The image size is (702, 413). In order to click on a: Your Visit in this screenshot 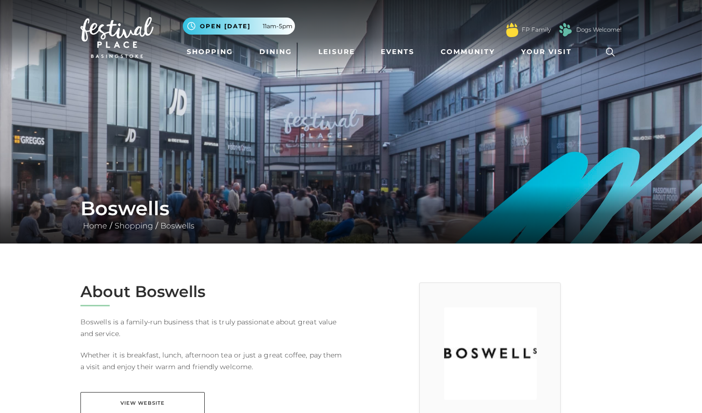, I will do `click(549, 52)`.